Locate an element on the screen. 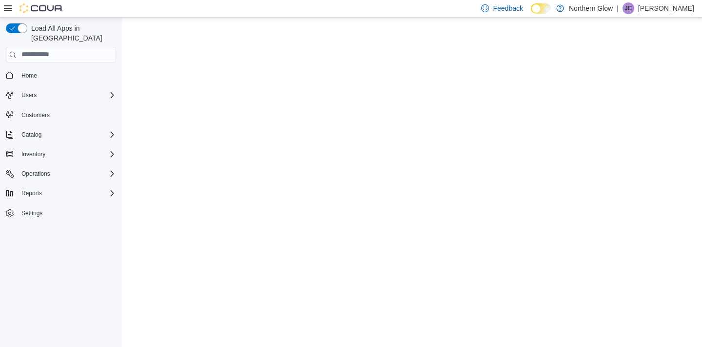 Image resolution: width=702 pixels, height=347 pixels. span: Feedback is located at coordinates (508, 8).